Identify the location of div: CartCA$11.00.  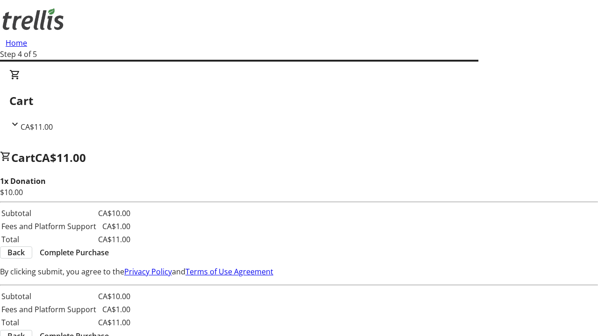
(299, 101).